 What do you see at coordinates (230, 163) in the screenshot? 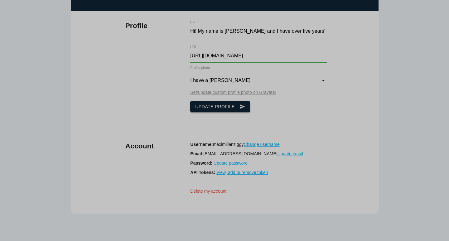
I see `a: Update password` at bounding box center [230, 163].